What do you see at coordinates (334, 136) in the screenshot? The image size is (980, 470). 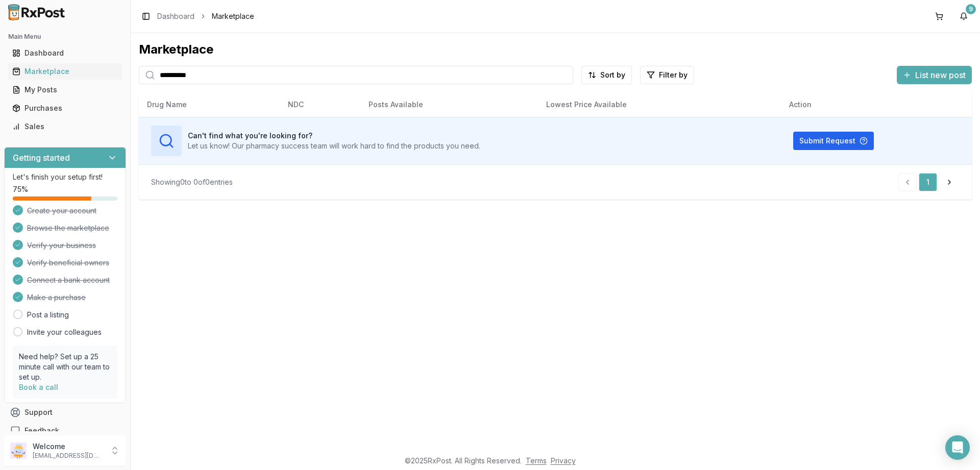 I see `h3: Can't find what you're looking for?` at bounding box center [334, 136].